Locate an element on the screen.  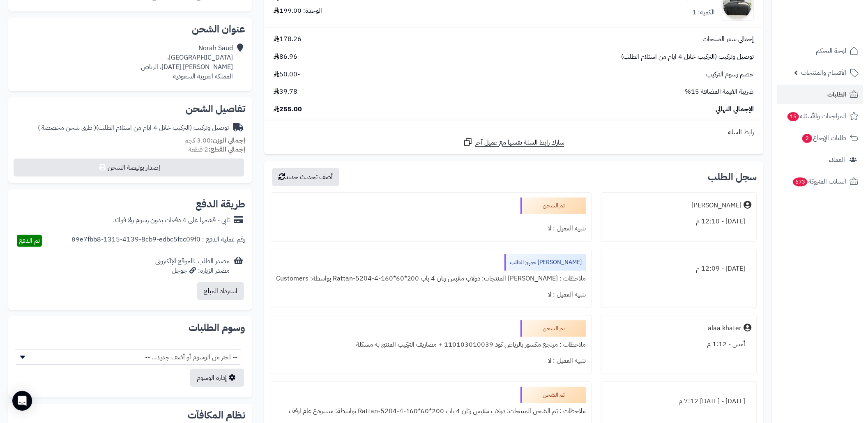
h2: عنوان الشحن is located at coordinates (130, 29).